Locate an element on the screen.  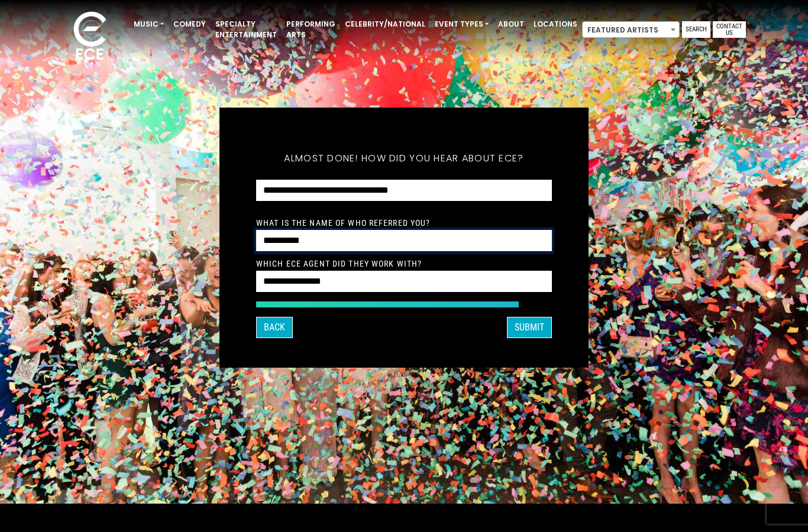
a: Music is located at coordinates (149, 24).